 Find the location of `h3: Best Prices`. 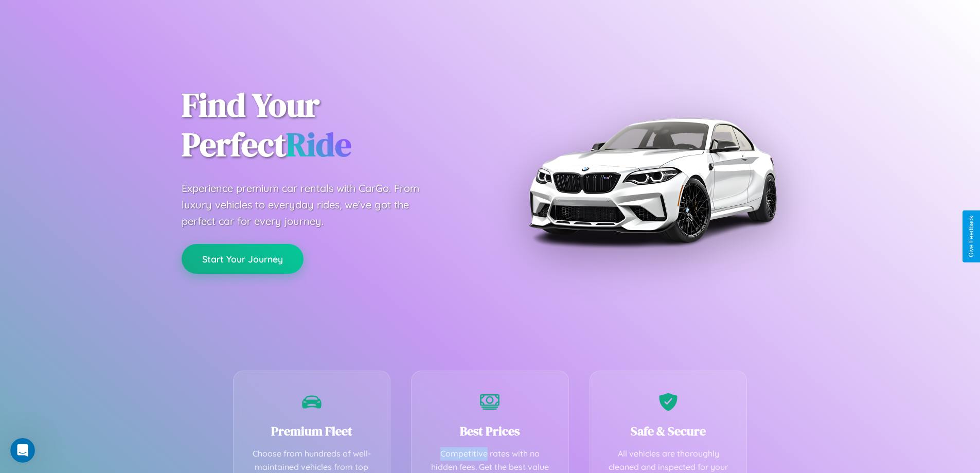

h3: Best Prices is located at coordinates (490, 430).